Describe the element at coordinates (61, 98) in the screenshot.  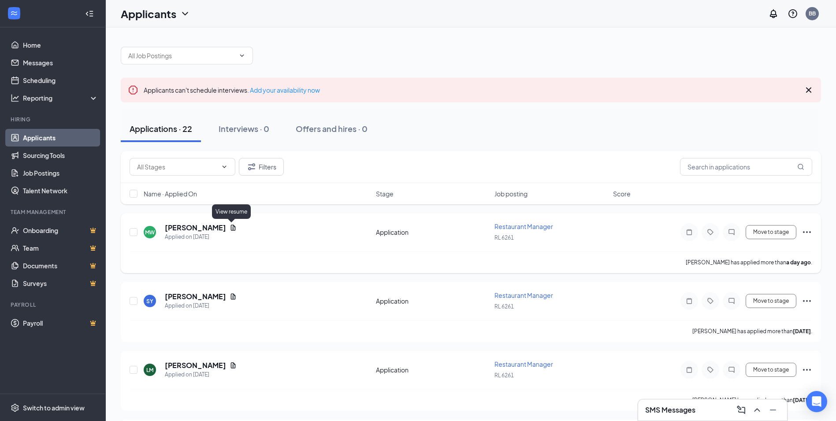
I see `div: Reporting` at that location.